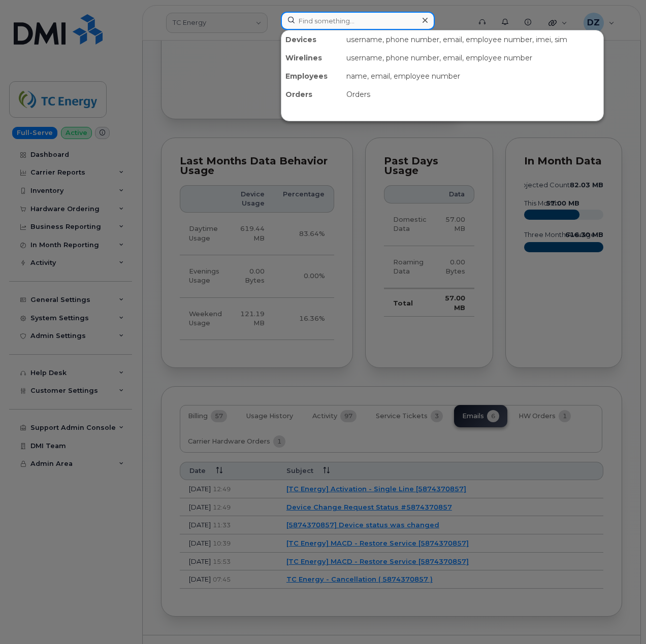 This screenshot has width=646, height=644. I want to click on div: Devices, so click(312, 40).